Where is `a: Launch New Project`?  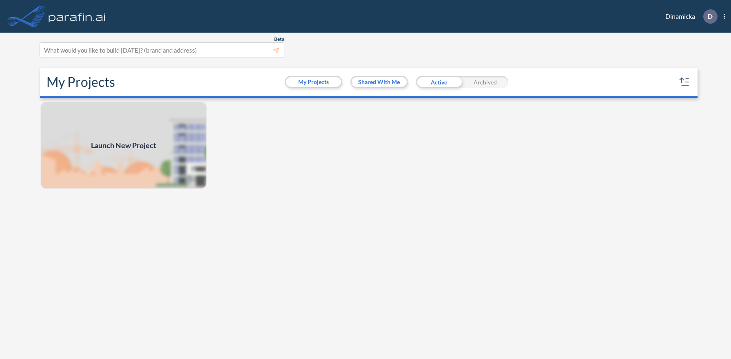 a: Launch New Project is located at coordinates (124, 145).